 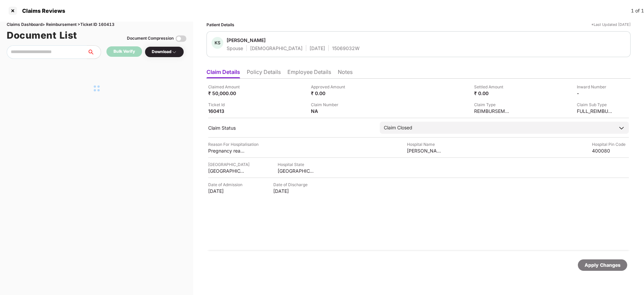 I want to click on span: search, so click(x=94, y=52).